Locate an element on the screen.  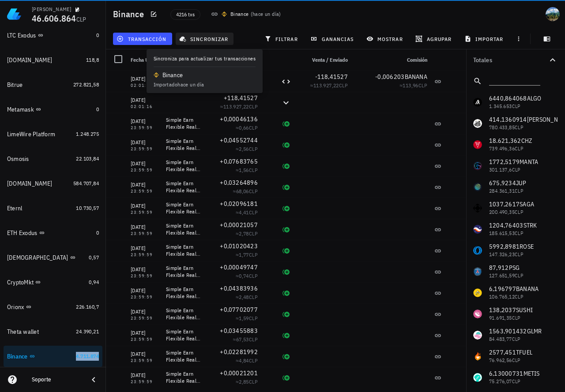
div: Metamask is located at coordinates (20, 110).